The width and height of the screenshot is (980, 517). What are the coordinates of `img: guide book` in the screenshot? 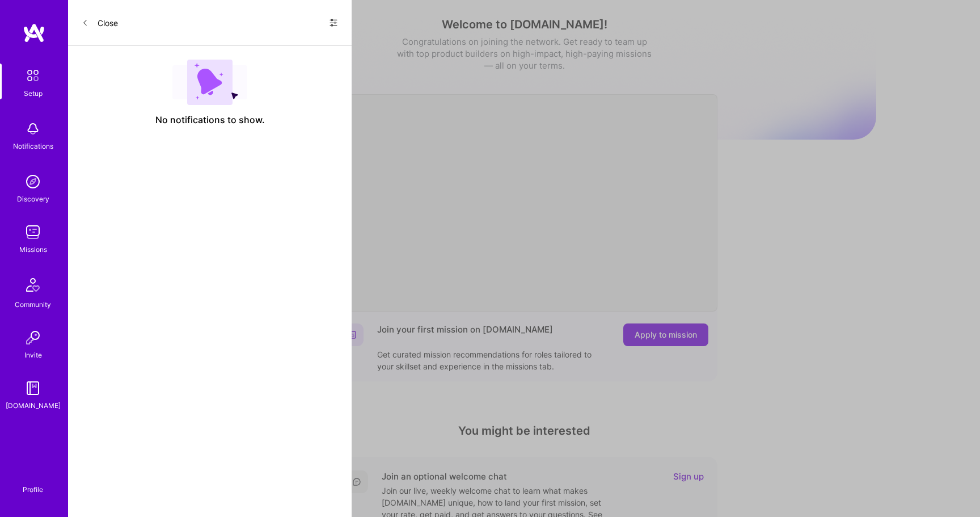 It's located at (33, 388).